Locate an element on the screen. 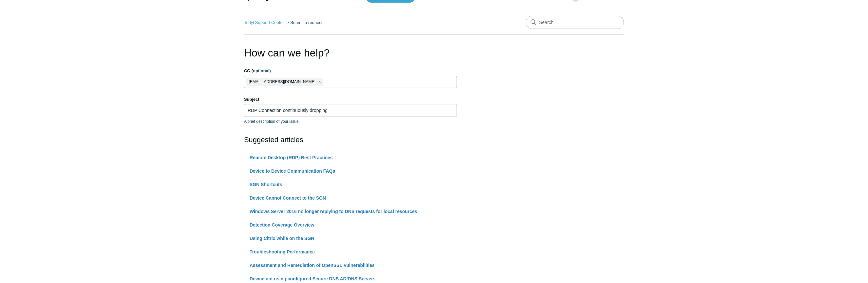 This screenshot has width=868, height=283. h2: Suggested articles is located at coordinates (351, 140).